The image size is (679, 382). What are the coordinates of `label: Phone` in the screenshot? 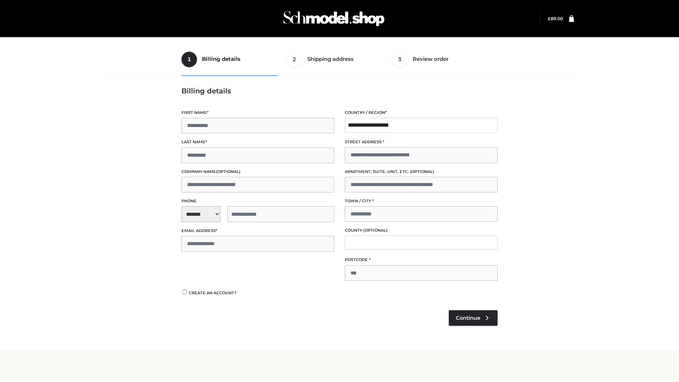 It's located at (258, 201).